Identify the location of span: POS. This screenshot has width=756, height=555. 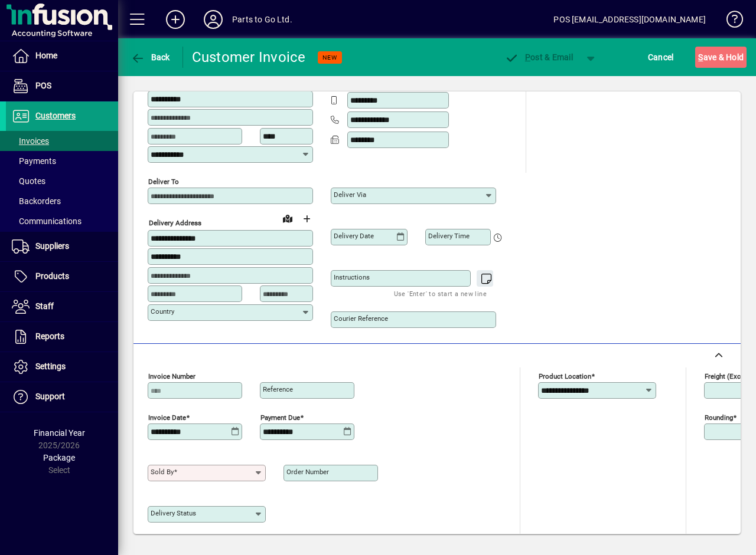
(43, 86).